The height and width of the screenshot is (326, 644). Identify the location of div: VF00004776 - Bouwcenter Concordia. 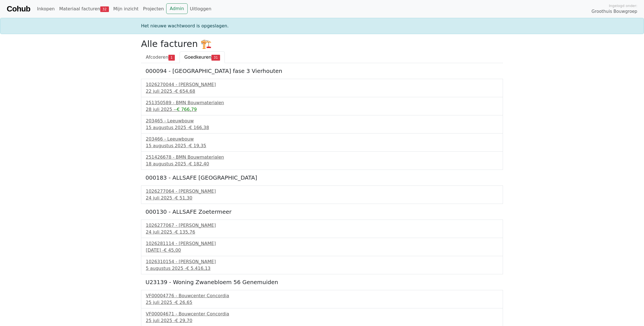
(322, 296).